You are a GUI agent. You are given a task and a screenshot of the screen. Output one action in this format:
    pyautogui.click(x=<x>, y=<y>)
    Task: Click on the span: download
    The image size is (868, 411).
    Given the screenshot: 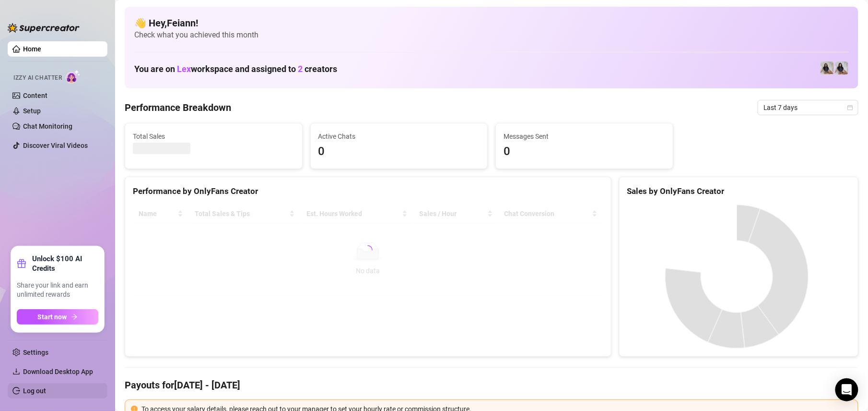 What is the action you would take?
    pyautogui.click(x=17, y=371)
    